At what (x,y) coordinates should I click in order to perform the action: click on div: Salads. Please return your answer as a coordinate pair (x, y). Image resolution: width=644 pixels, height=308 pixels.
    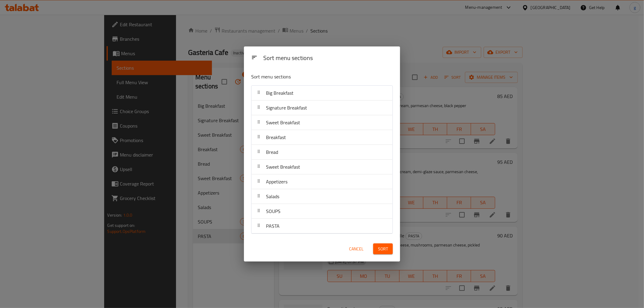
    Looking at the image, I should click on (322, 197).